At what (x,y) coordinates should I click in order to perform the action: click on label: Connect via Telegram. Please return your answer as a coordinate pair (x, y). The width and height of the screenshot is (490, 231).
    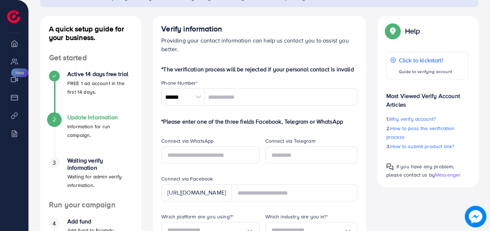
    Looking at the image, I should click on (290, 141).